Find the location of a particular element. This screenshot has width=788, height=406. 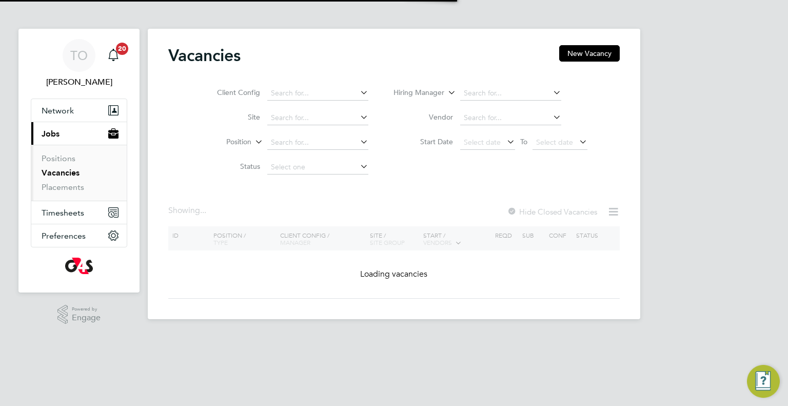

a: Placements is located at coordinates (63, 187).